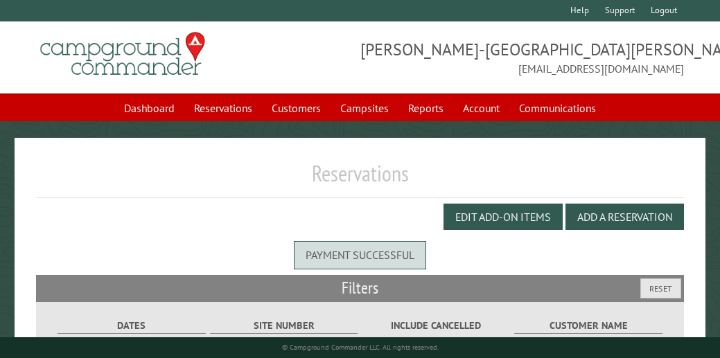 This screenshot has width=720, height=358. Describe the element at coordinates (587, 326) in the screenshot. I see `label: Customer Name` at that location.